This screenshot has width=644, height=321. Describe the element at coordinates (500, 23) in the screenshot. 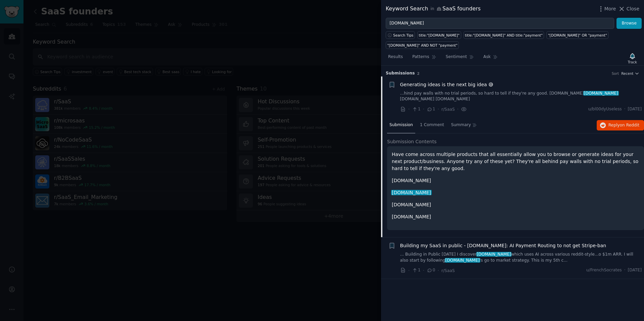

I see `input: Try a keyword related to your business` at that location.